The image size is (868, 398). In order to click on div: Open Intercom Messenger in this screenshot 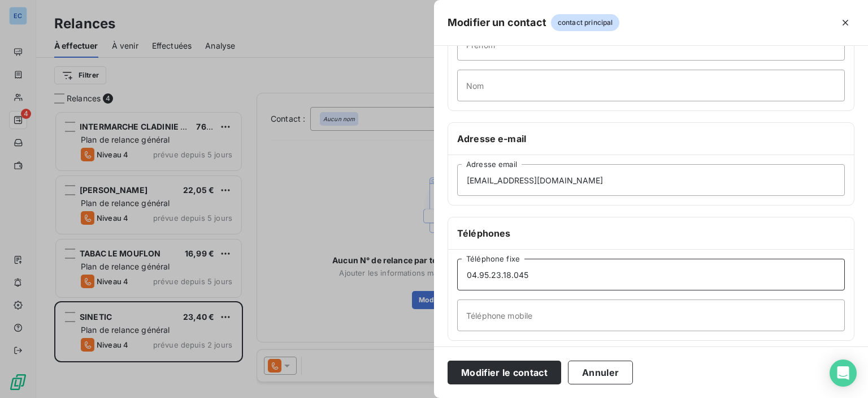, I will do `click(843, 373)`.